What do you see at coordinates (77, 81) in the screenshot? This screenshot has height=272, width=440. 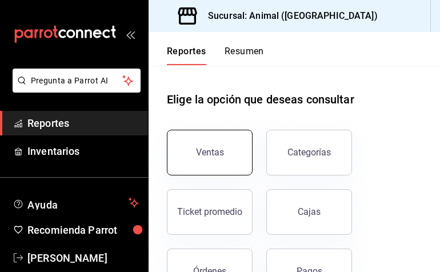 I see `button: Pregunta a Parrot AI` at bounding box center [77, 81].